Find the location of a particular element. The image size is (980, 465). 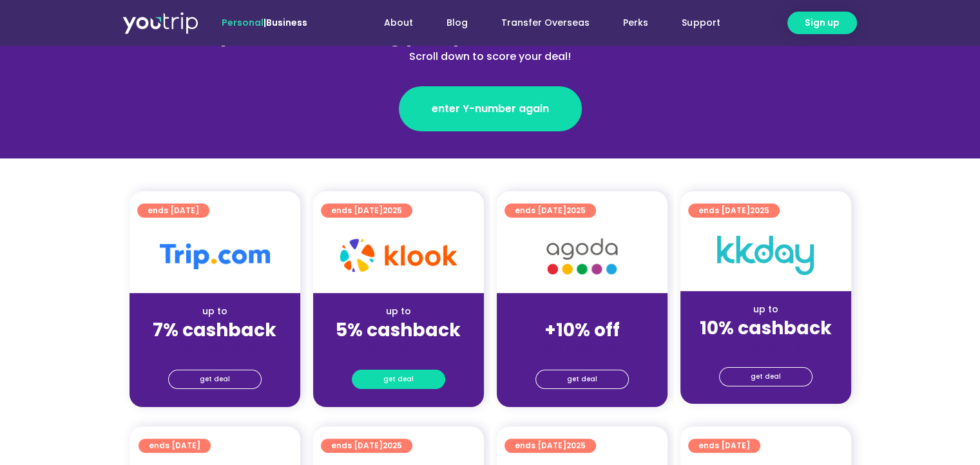

span: Personal is located at coordinates (243, 23).